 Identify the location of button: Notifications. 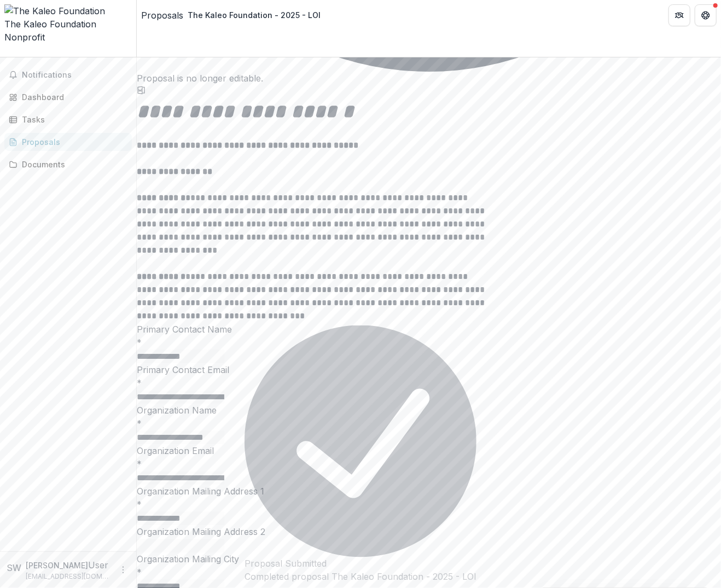
(68, 75).